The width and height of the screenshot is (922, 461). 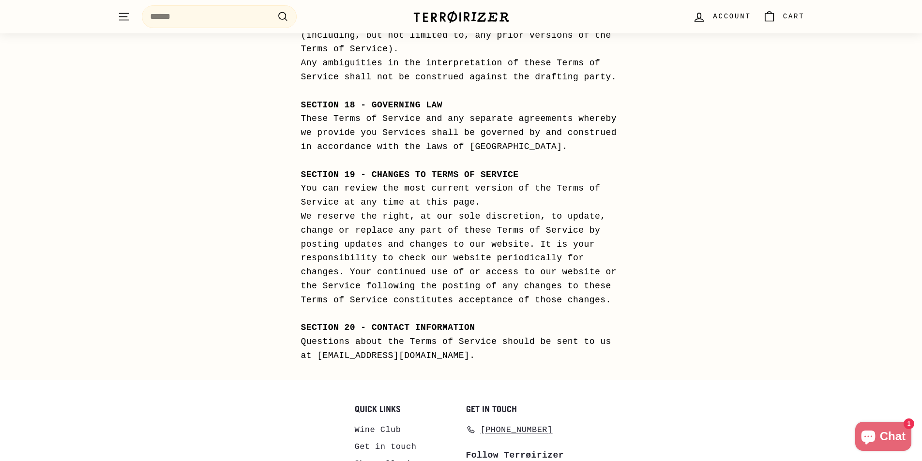 I want to click on a: Wine Club, so click(x=378, y=430).